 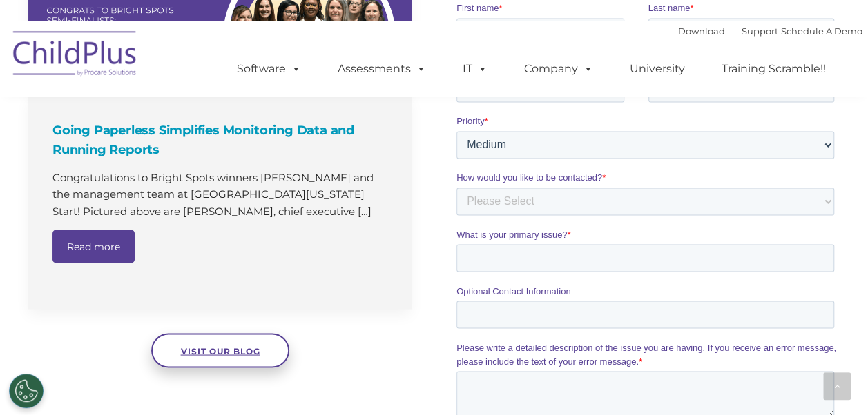 What do you see at coordinates (755, 341) in the screenshot?
I see `div: Chat Widget` at bounding box center [755, 341].